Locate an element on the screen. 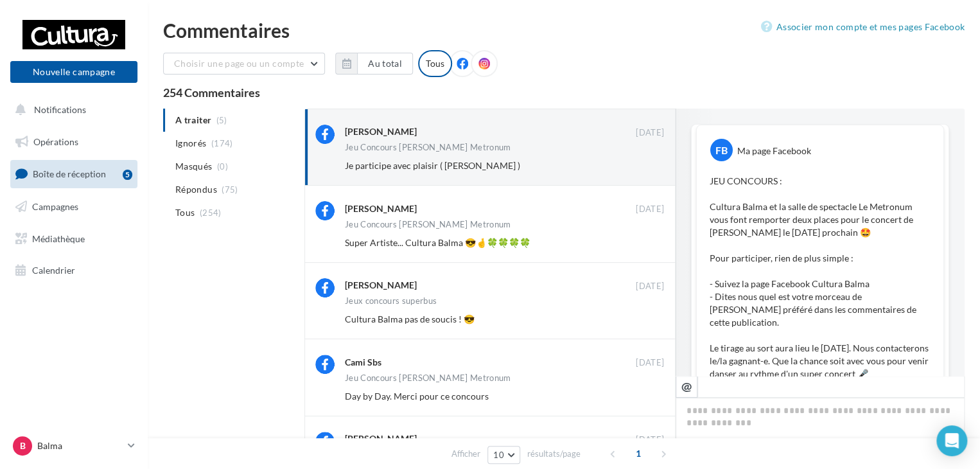  a: B Balma is located at coordinates (74, 446).